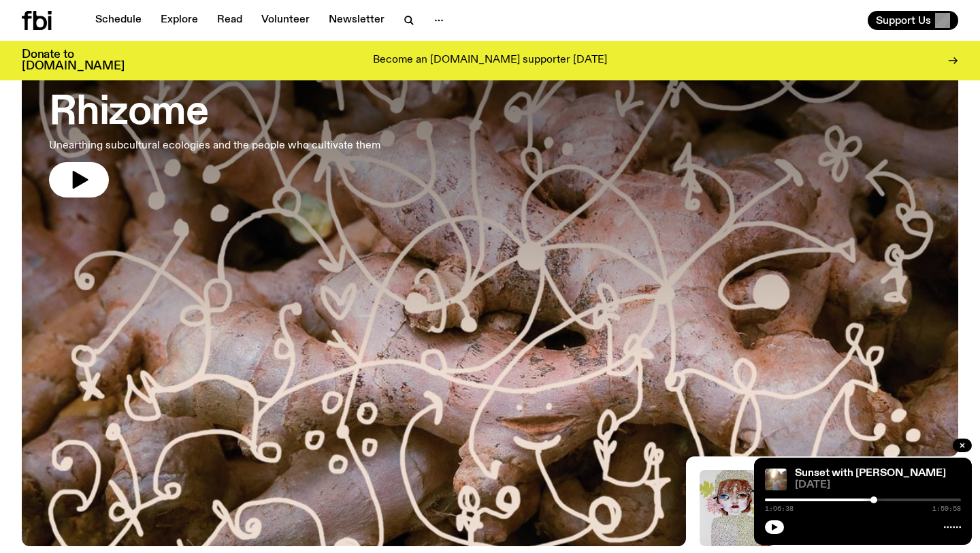 The width and height of the screenshot is (980, 553). What do you see at coordinates (286, 20) in the screenshot?
I see `a: Volunteer` at bounding box center [286, 20].